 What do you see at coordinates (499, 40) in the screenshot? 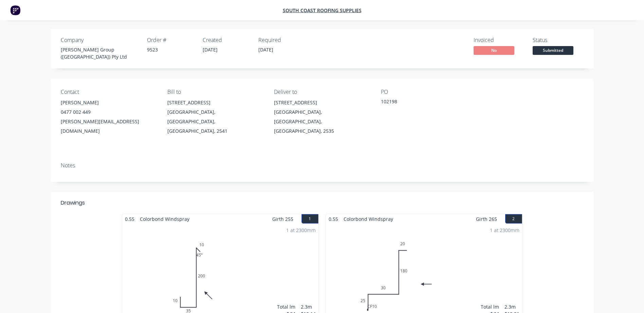
I see `div: Invoiced` at bounding box center [499, 40].